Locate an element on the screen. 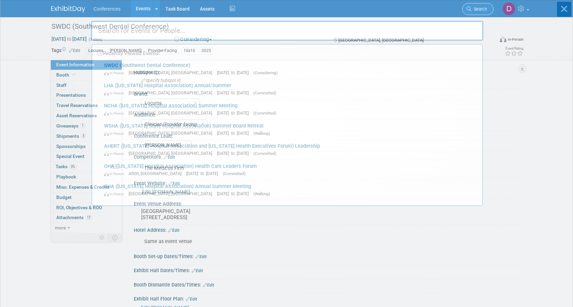 This screenshot has height=307, width=573. input: Search for Events or People... is located at coordinates (287, 31).